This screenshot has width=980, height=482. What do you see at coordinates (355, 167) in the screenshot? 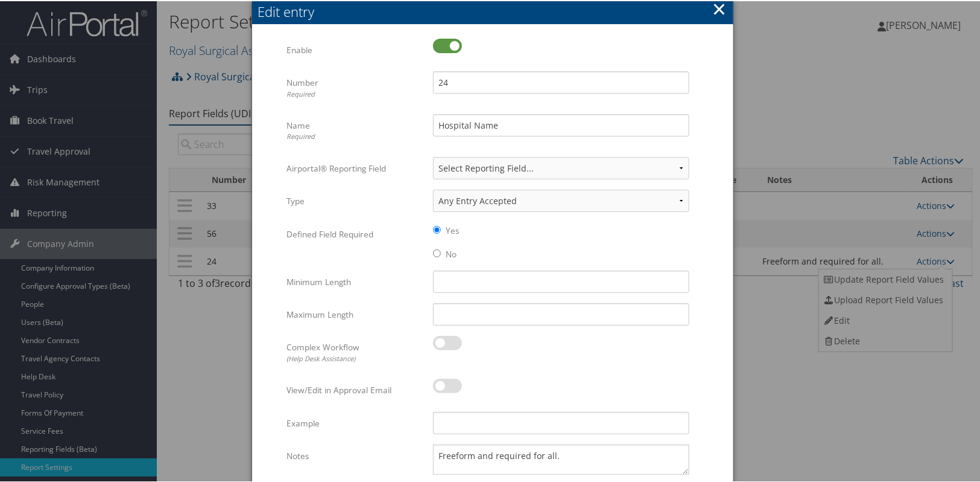
I see `label: Airportal® Reporting Field` at bounding box center [355, 167].